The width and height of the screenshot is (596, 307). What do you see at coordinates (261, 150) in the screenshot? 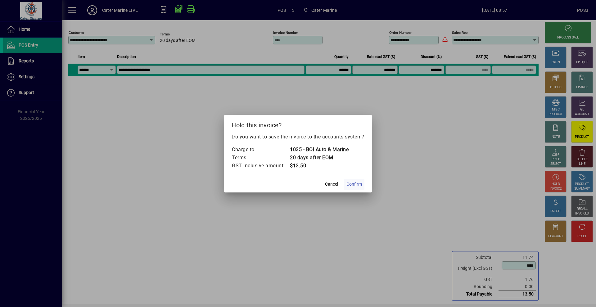
I see `td: Charge to` at bounding box center [261, 150].